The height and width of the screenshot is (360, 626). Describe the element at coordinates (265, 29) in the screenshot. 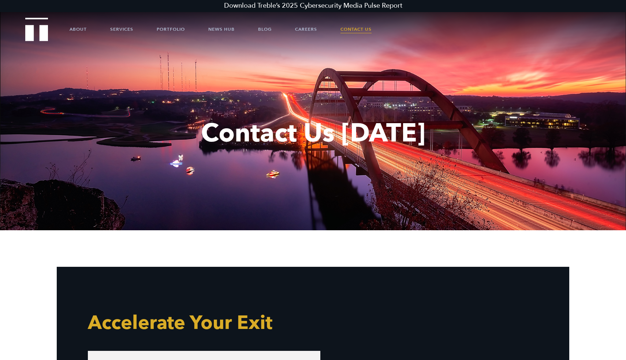

I see `a: Blog` at that location.